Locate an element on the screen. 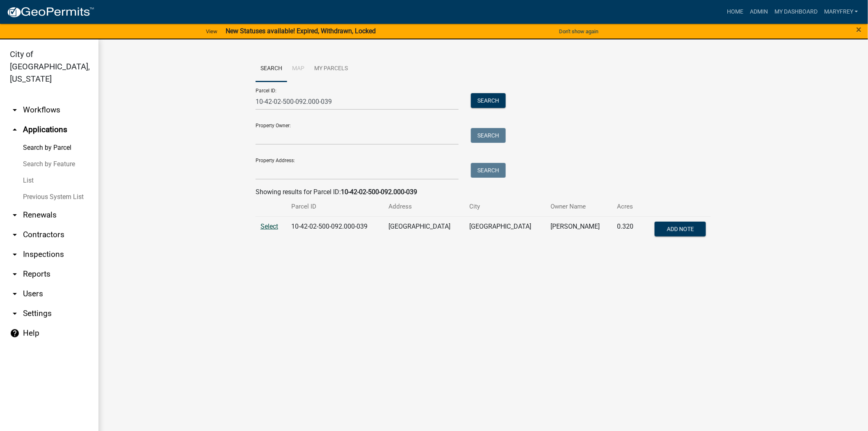 The width and height of the screenshot is (868, 431). strong: New Statuses available! Expired, Withdrawn, Locked is located at coordinates (300, 31).